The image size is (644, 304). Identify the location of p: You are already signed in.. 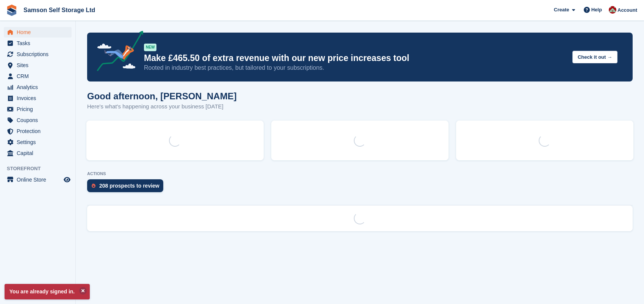
(47, 291).